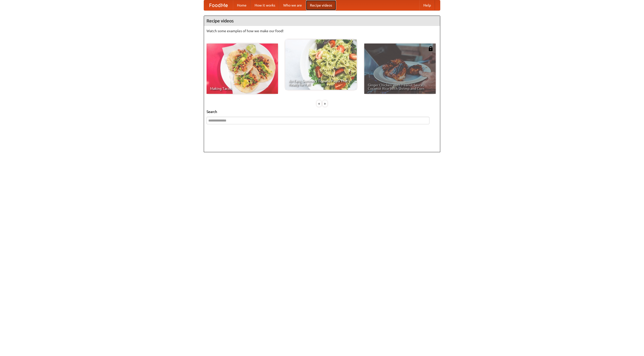 Image resolution: width=644 pixels, height=356 pixels. What do you see at coordinates (321, 65) in the screenshot?
I see `a: An Easy, Summery Tomato Pasta That's Ready for Fall` at bounding box center [321, 65].